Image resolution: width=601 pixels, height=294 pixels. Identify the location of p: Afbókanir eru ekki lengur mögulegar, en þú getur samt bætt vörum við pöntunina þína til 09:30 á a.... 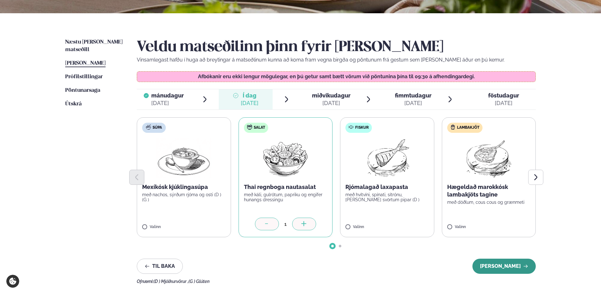
(336, 77).